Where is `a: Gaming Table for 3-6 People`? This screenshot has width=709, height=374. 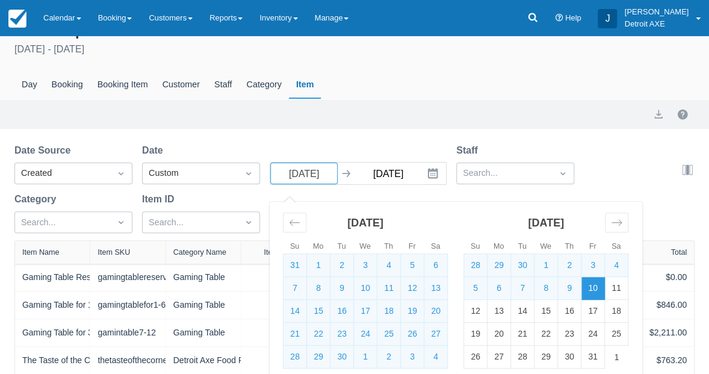
a: Gaming Table for 3-6 People is located at coordinates (75, 332).